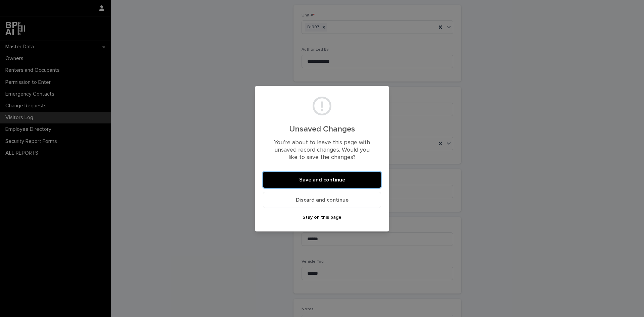  I want to click on p: You’re about to leave this page with unsaved record changes. Would you like to save the changes?, so click(322, 150).